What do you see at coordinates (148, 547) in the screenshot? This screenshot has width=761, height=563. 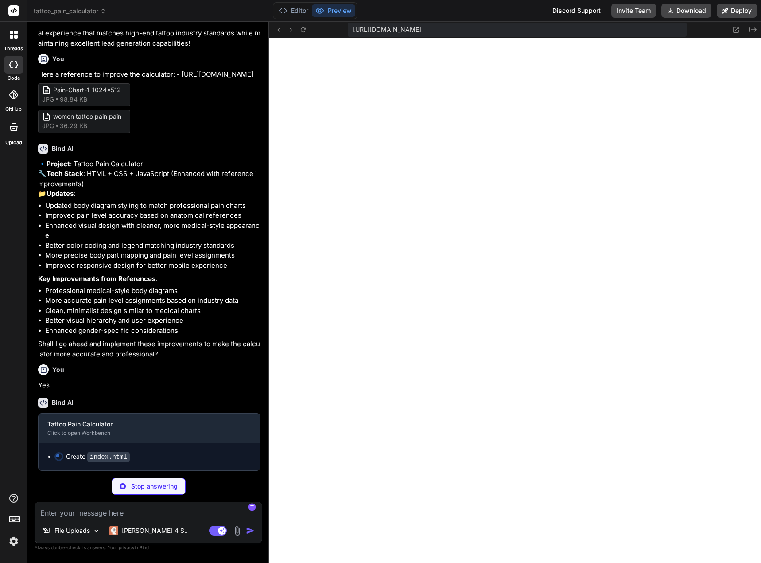 I see `p: Always double-check its answers. Your in Bind` at bounding box center [148, 547].